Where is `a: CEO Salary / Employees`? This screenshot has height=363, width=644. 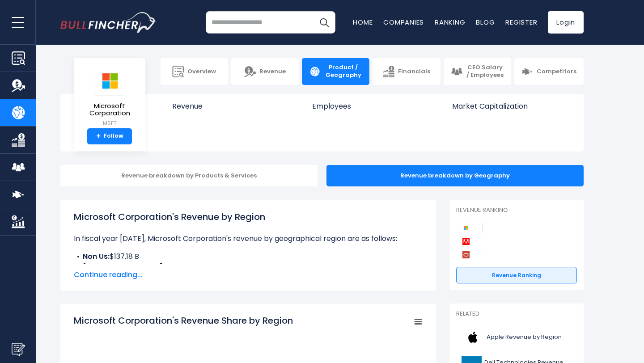
a: CEO Salary / Employees is located at coordinates (477, 71).